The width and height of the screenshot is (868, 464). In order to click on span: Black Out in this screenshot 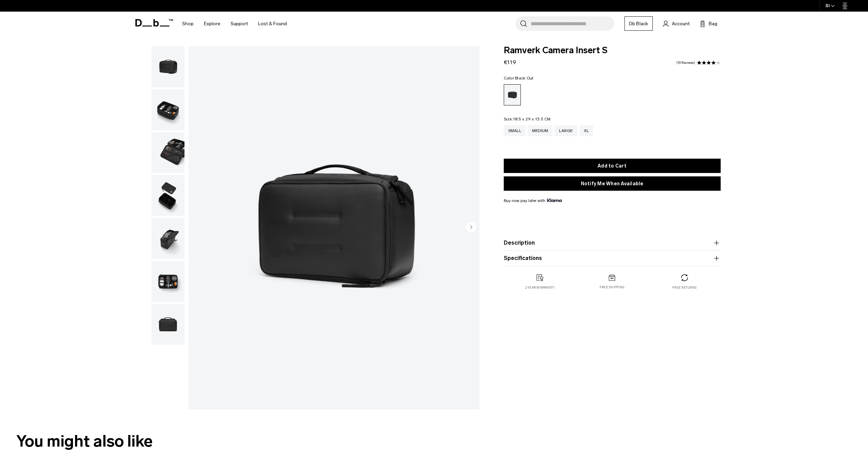, I will do `click(524, 78)`.